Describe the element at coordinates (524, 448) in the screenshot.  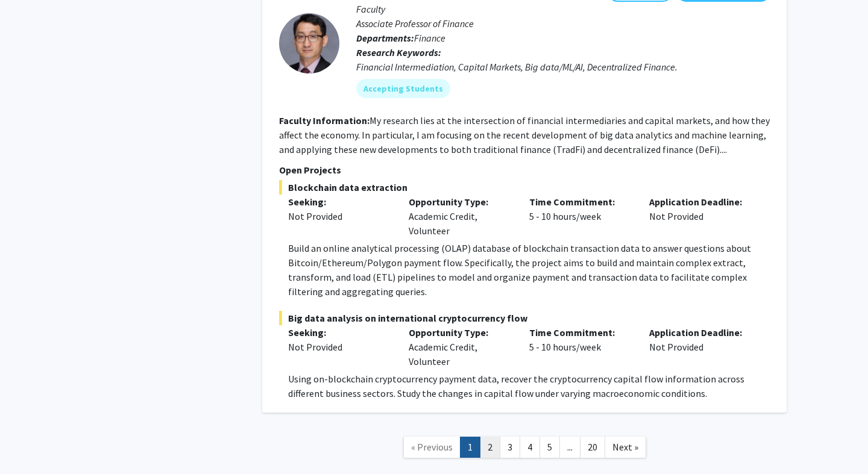
I see `nav: Page navigation` at that location.